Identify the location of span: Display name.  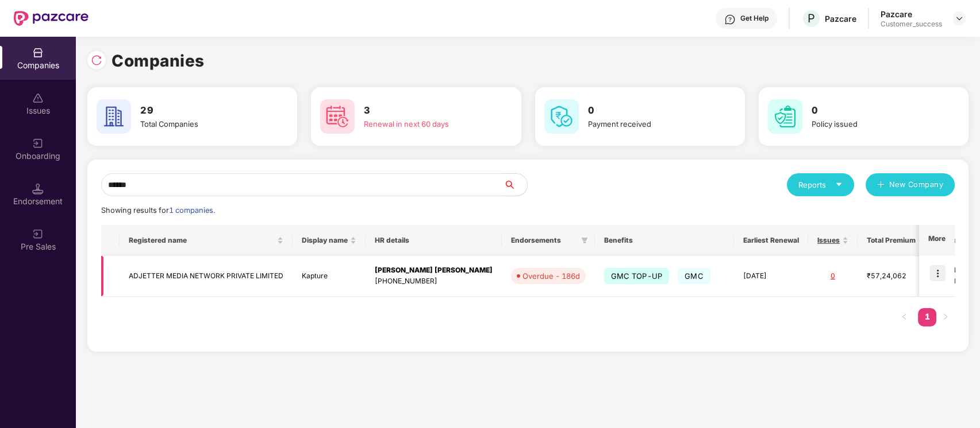
(324, 241).